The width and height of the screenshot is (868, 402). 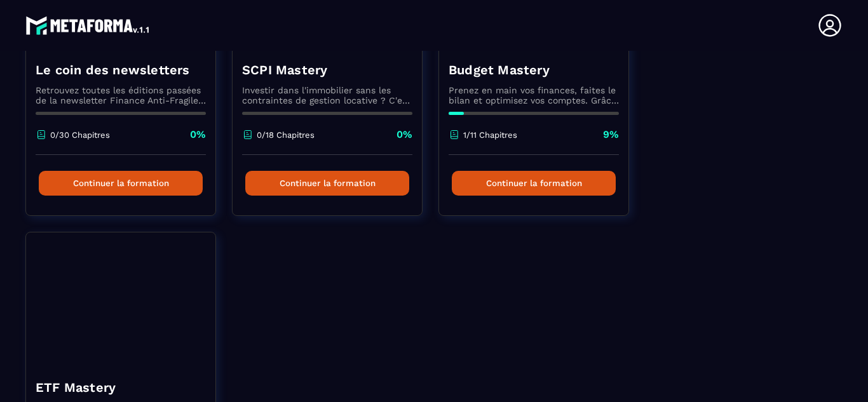 I want to click on img: formation-background, so click(x=121, y=306).